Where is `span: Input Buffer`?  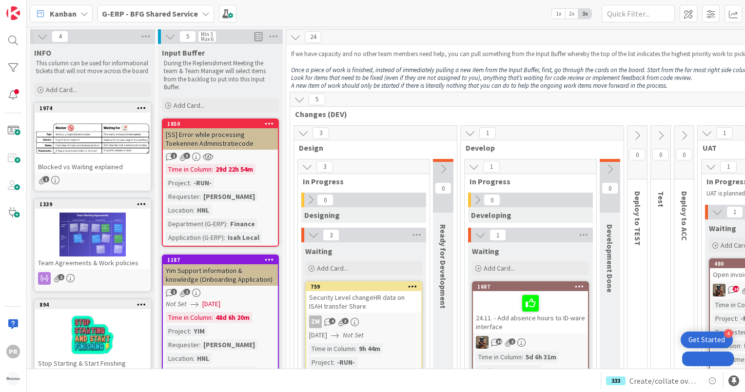 span: Input Buffer is located at coordinates (183, 53).